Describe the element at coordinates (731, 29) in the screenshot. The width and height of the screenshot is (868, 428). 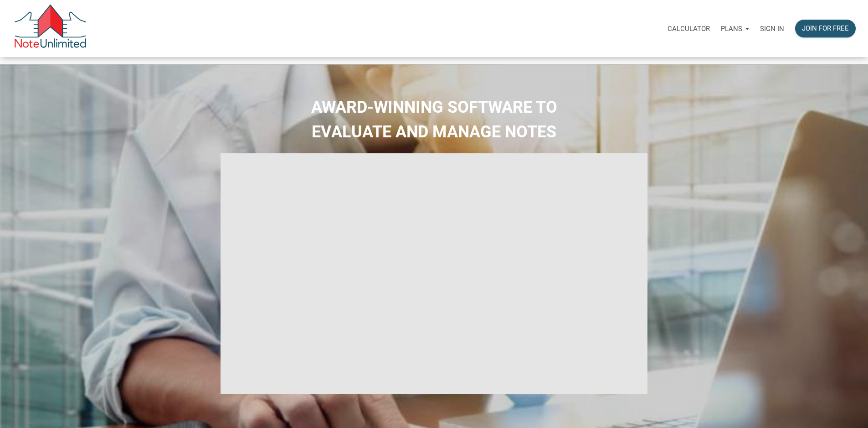
I see `p: Plans` at that location.